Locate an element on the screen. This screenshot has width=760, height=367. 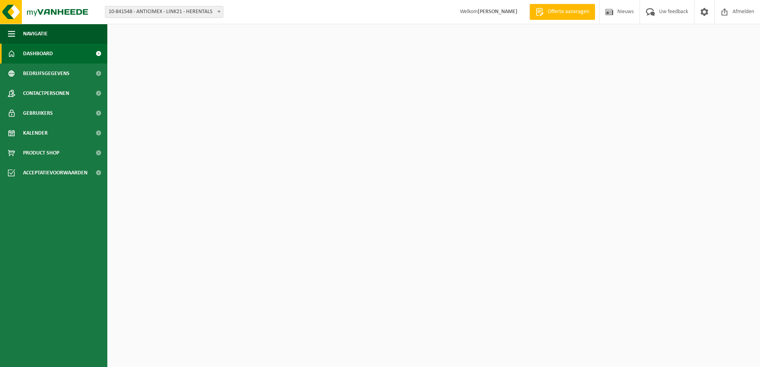
span: Bedrijfsgegevens is located at coordinates (46, 74).